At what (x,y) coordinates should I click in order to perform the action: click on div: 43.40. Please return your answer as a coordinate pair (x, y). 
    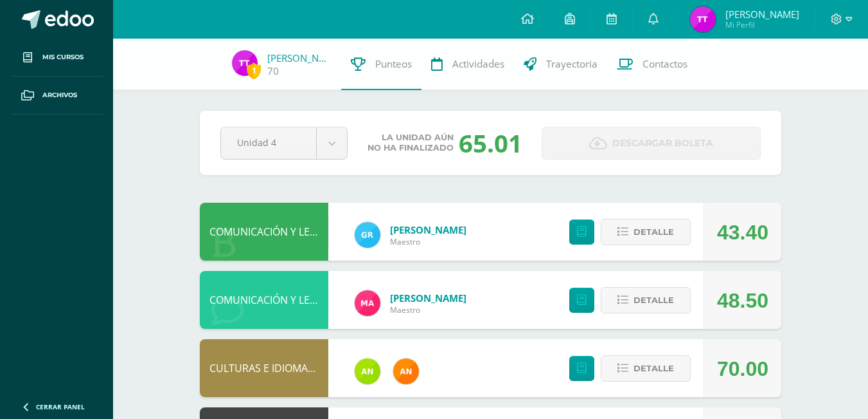
    Looking at the image, I should click on (743, 232).